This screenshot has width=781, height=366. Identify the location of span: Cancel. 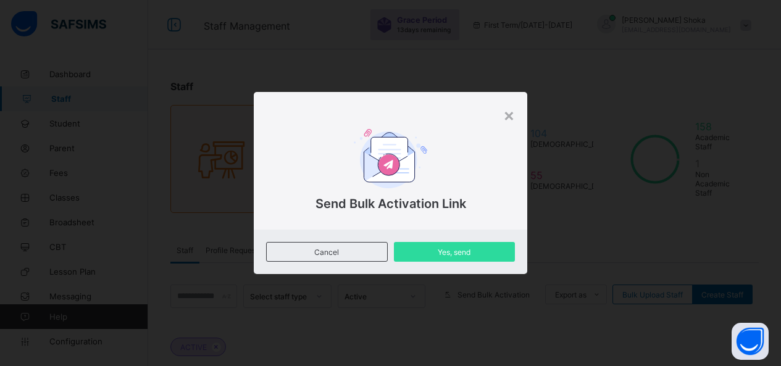
(326, 252).